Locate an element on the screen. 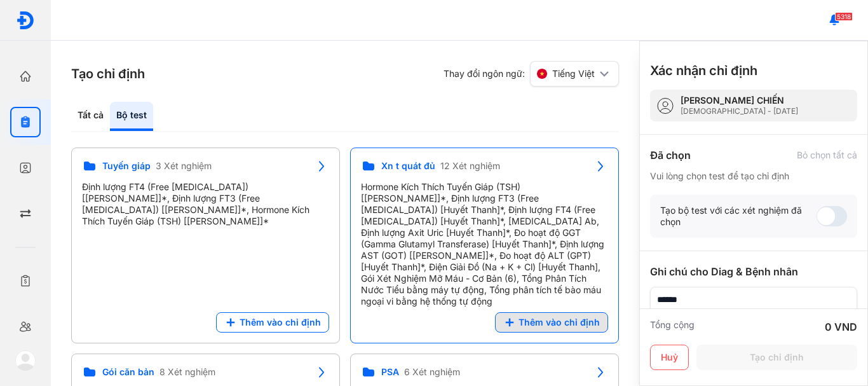 The width and height of the screenshot is (868, 386). div: Vui lòng chọn test để tạo chỉ định is located at coordinates (754, 176).